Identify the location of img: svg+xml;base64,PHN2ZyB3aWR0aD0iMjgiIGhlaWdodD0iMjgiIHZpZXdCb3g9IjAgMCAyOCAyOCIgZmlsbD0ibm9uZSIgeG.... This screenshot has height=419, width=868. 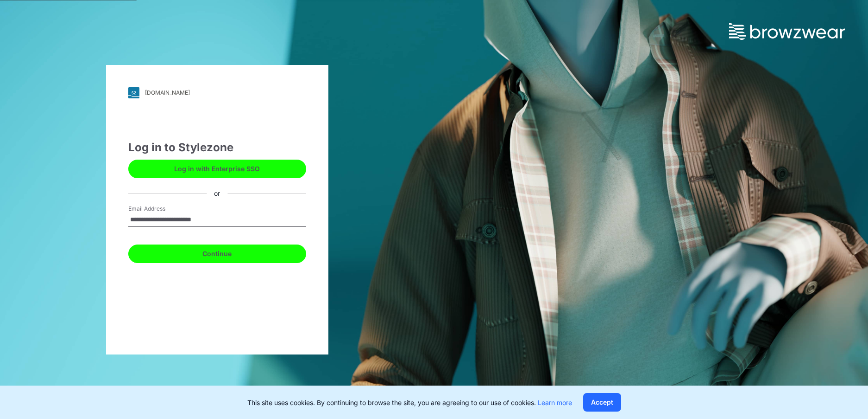
(134, 93).